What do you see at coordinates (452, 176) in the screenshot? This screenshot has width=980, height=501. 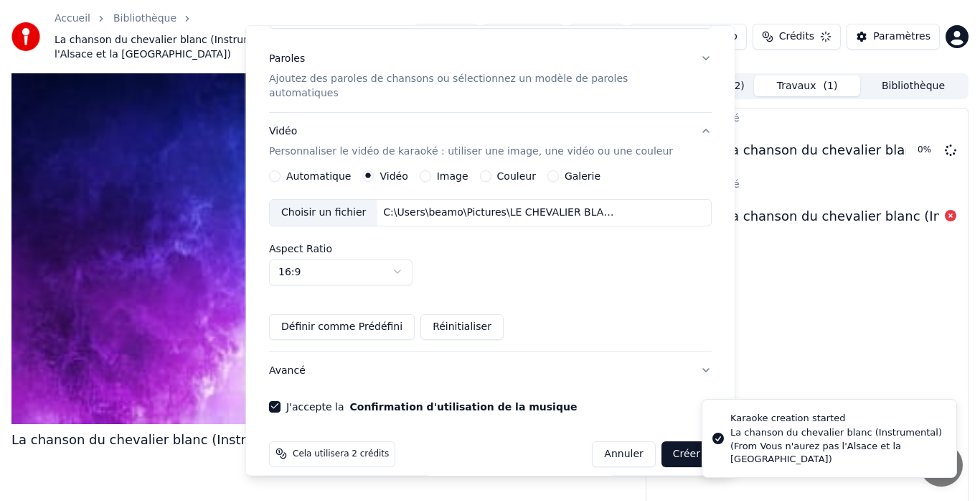 I see `label: Image` at bounding box center [452, 176].